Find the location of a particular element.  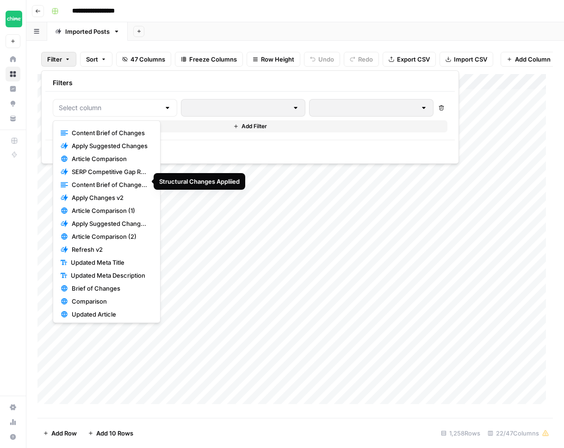

span: Refresh v2 is located at coordinates (110, 250).